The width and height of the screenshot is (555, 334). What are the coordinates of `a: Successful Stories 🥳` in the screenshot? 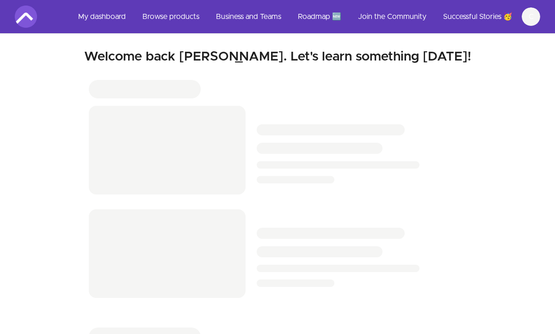 It's located at (477, 17).